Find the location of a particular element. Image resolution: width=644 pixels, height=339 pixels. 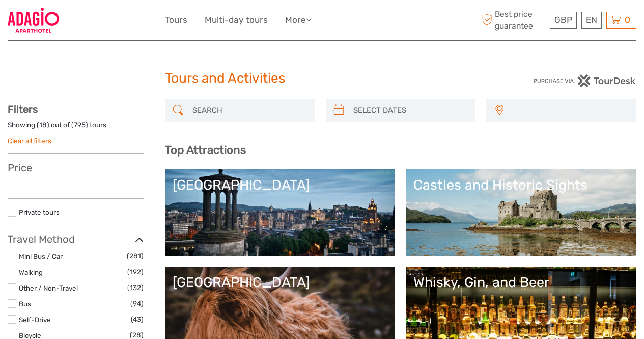

a: Bus is located at coordinates (25, 304).